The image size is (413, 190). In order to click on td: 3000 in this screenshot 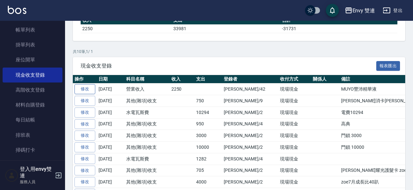, I will do `click(208, 136)`.